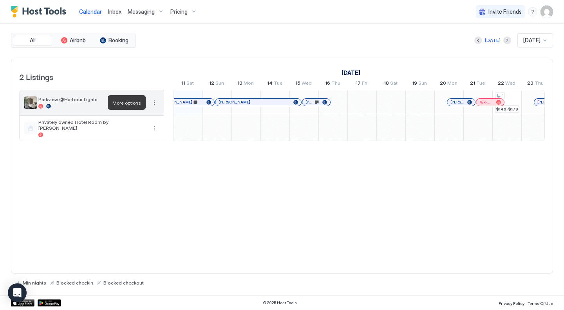 Image resolution: width=564 pixels, height=310 pixels. I want to click on span: Privacy Policy, so click(511, 303).